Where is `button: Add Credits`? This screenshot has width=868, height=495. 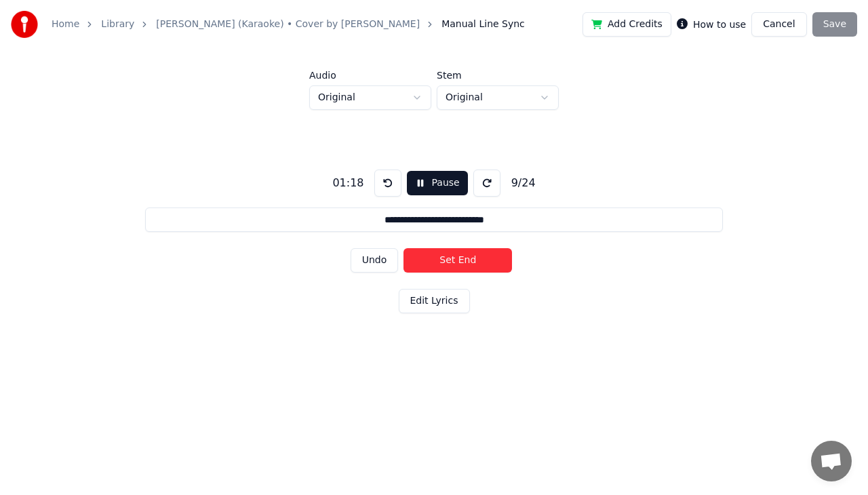
button: Add Credits is located at coordinates (627, 24).